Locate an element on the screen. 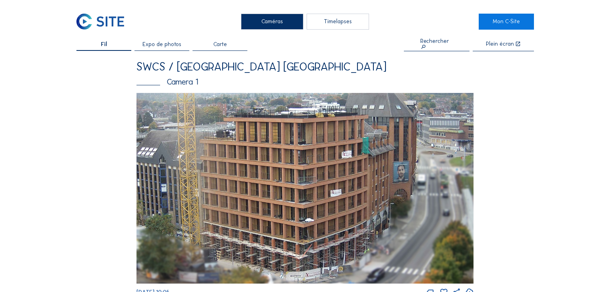 This screenshot has width=610, height=292. div: Camera 1 is located at coordinates (305, 82).